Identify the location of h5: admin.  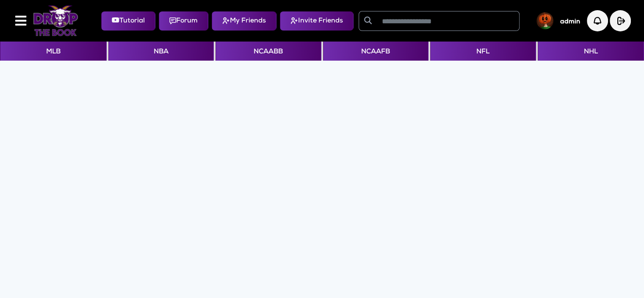
(570, 22).